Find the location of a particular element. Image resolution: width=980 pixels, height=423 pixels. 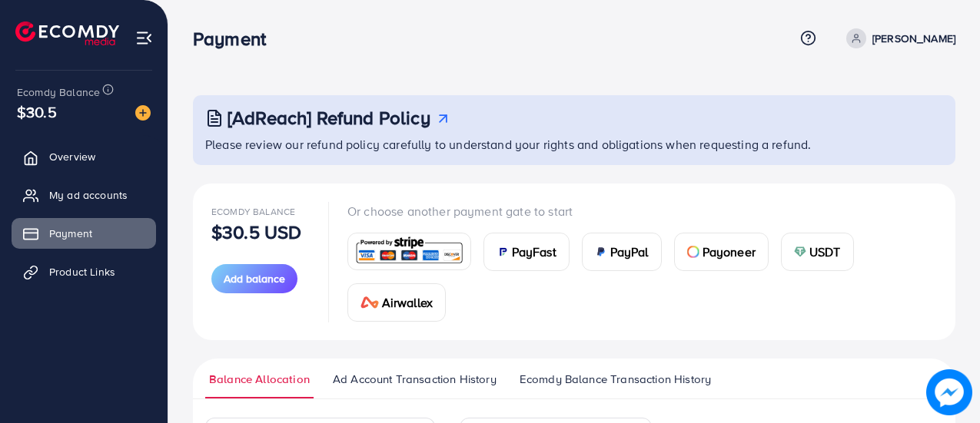

span: PayPal is located at coordinates (630, 252).